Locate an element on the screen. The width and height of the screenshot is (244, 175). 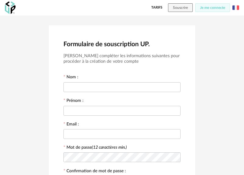
span: Souscrire is located at coordinates (181, 8).